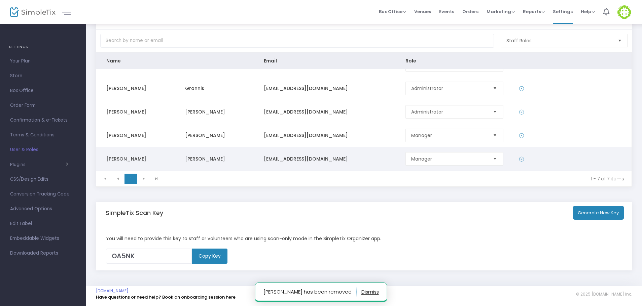  What do you see at coordinates (165, 297) in the screenshot?
I see `a: Have questions or need help? Book an onboarding session here` at bounding box center [165, 297].